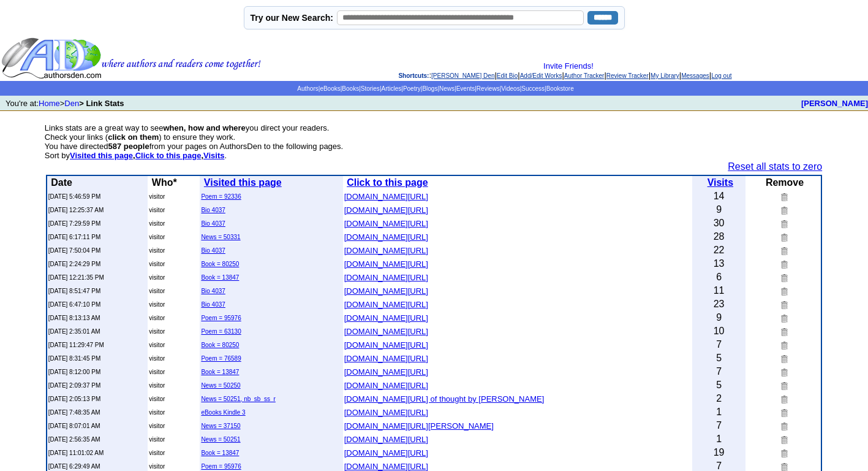  What do you see at coordinates (719, 358) in the screenshot?
I see `td: 5` at bounding box center [719, 358].